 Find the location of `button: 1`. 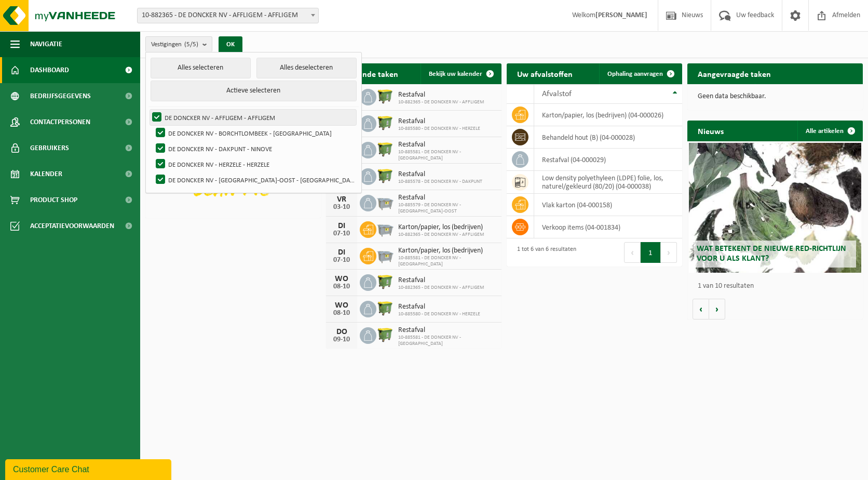

button: 1 is located at coordinates (650, 252).